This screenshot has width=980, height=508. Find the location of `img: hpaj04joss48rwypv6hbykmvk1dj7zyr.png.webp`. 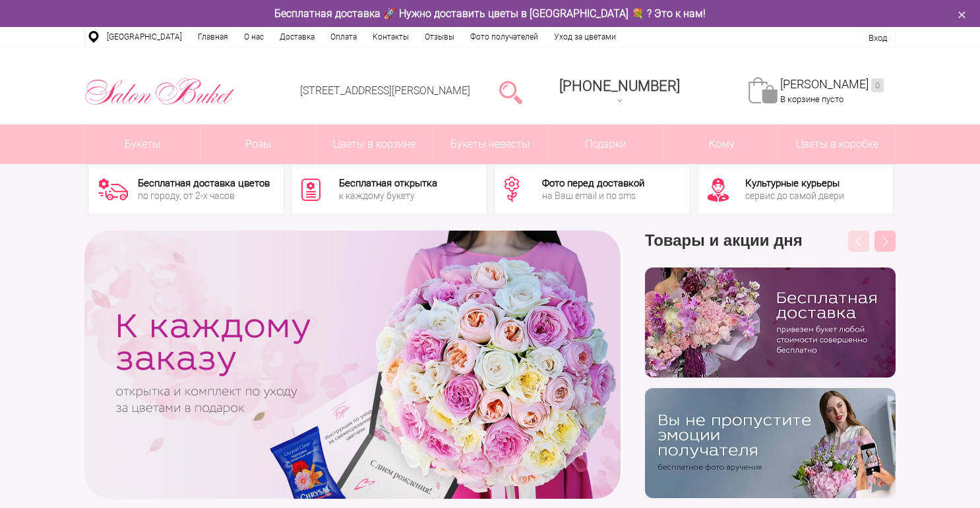

img: hpaj04joss48rwypv6hbykmvk1dj7zyr.png.webp is located at coordinates (770, 322).